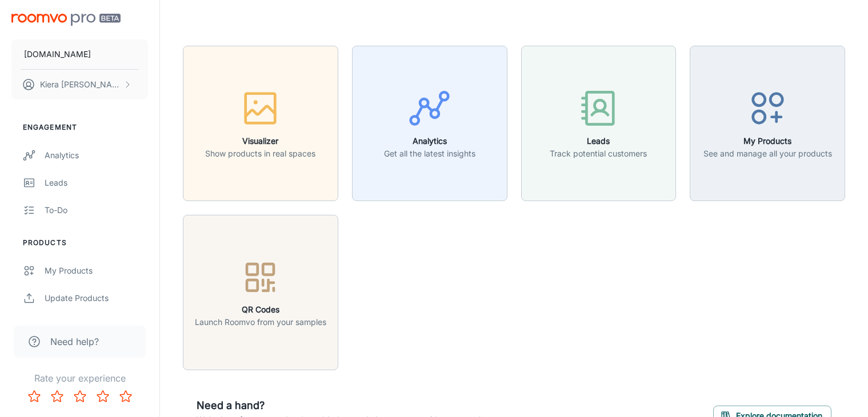 This screenshot has height=417, width=868. What do you see at coordinates (96, 155) in the screenshot?
I see `div: Analytics` at bounding box center [96, 155].